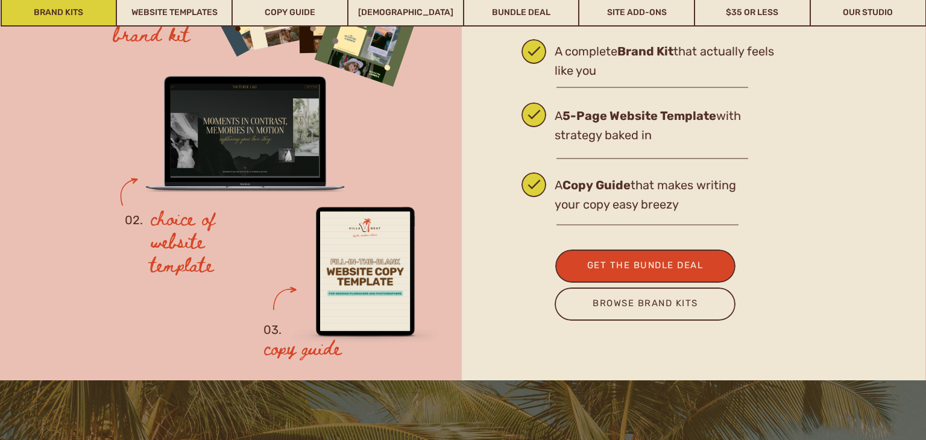 The height and width of the screenshot is (440, 926). Describe the element at coordinates (666, 55) in the screenshot. I see `h2: A complete that actually feels like you` at that location.